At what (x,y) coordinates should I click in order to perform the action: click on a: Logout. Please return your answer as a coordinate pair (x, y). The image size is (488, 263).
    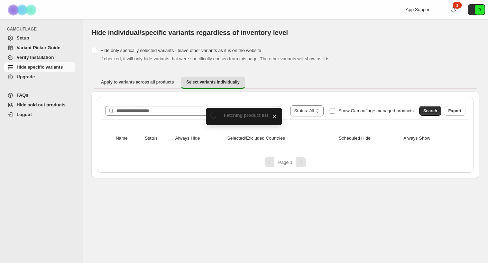
    Looking at the image, I should click on (40, 114).